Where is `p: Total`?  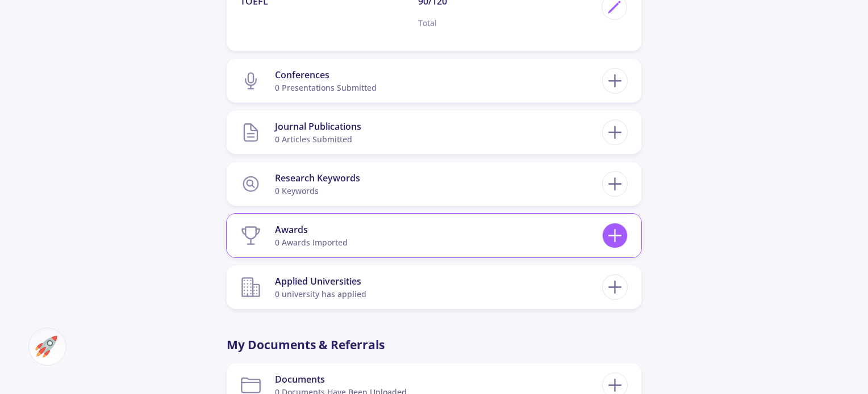 p: Total is located at coordinates (507, 22).